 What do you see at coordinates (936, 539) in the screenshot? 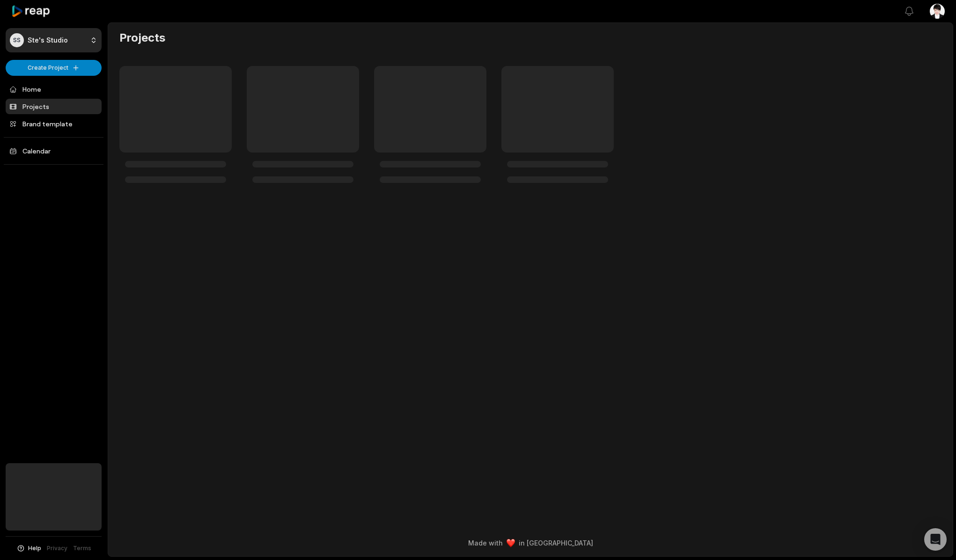
I see `div: Open Intercom Messenger` at bounding box center [936, 539].